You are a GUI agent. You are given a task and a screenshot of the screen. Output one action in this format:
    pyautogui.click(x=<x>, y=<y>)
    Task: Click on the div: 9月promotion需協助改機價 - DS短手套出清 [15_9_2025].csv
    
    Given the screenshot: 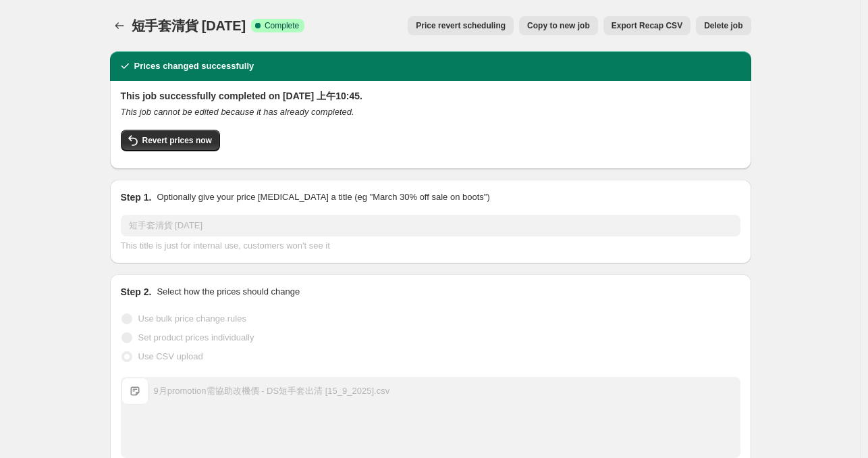 What is the action you would take?
    pyautogui.click(x=272, y=391)
    